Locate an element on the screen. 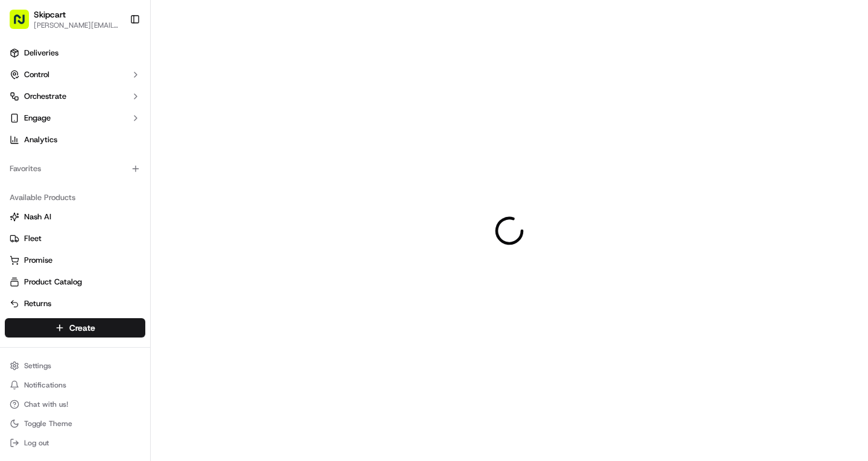 Image resolution: width=868 pixels, height=461 pixels. span: Control is located at coordinates (37, 75).